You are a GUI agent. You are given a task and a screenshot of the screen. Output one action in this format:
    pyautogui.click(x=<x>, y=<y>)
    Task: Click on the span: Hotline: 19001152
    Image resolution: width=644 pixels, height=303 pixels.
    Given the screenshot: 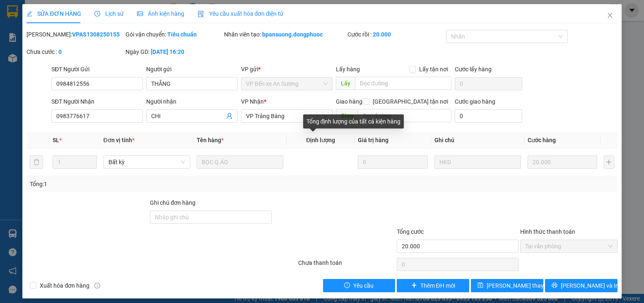 What is the action you would take?
    pyautogui.click(x=83, y=39)
    